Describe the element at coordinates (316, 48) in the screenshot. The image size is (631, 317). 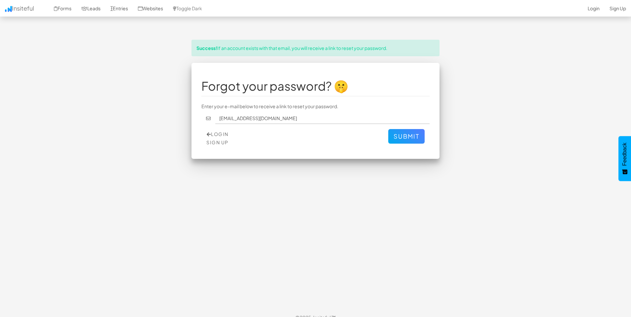
I see `div: If an account exists with that email, you will receive a link to reset your password.` at that location.